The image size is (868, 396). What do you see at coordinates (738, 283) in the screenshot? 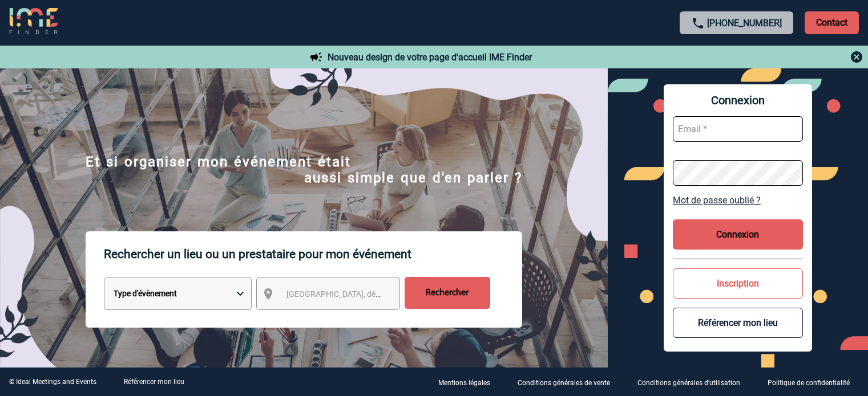
I see `button: Inscription` at bounding box center [738, 283].